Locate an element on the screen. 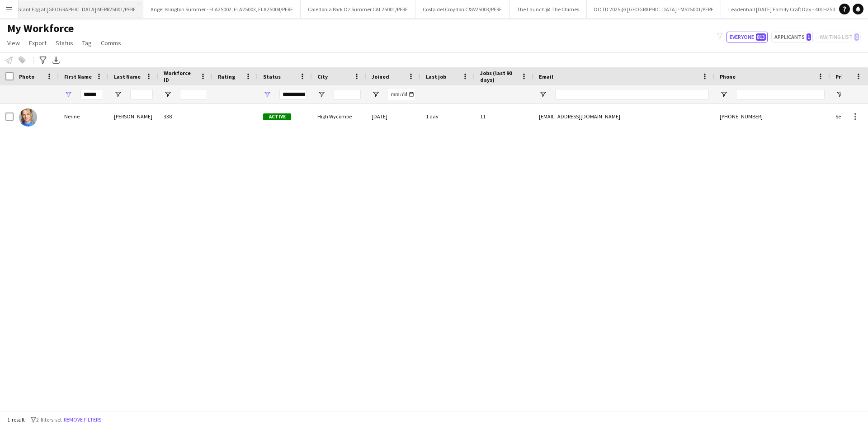 This screenshot has height=427, width=868. div: High Wycombe is located at coordinates (339, 116).